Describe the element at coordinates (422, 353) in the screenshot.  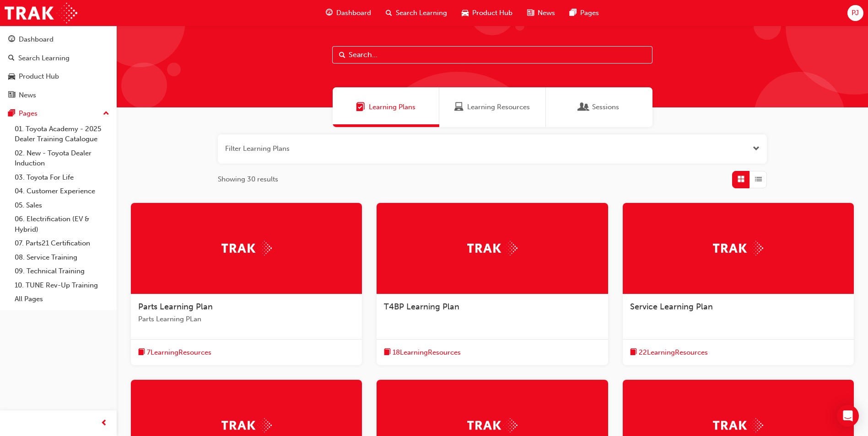
I see `button: book-icon18LearningResources` at that location.